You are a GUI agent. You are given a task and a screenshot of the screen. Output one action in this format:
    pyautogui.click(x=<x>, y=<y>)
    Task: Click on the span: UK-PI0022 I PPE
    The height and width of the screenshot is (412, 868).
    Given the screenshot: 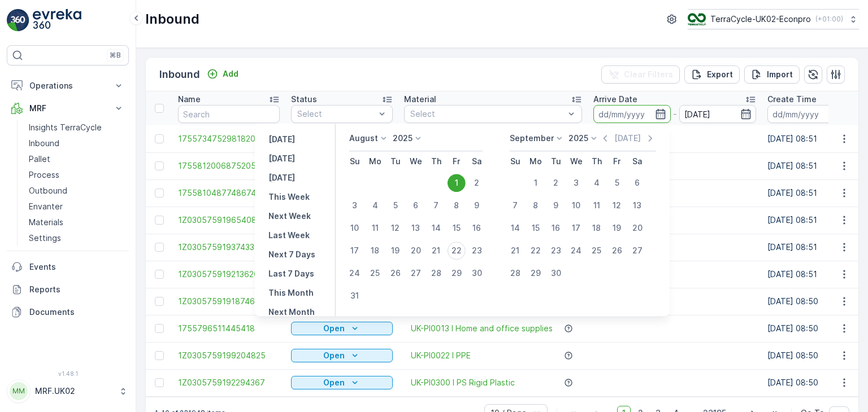 What is the action you would take?
    pyautogui.click(x=440, y=356)
    